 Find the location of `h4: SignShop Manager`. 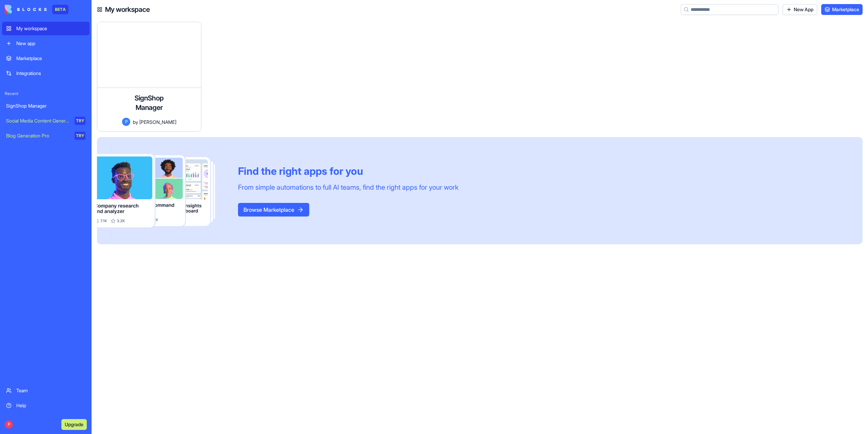

h4: SignShop Manager is located at coordinates (149, 103).